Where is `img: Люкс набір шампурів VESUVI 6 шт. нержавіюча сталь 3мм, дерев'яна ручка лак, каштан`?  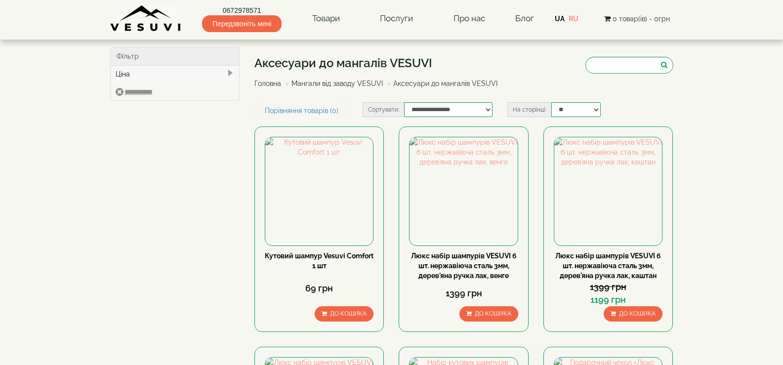
img: Люкс набір шампурів VESUVI 6 шт. нержавіюча сталь 3мм, дерев'яна ручка лак, каштан is located at coordinates (608, 191).